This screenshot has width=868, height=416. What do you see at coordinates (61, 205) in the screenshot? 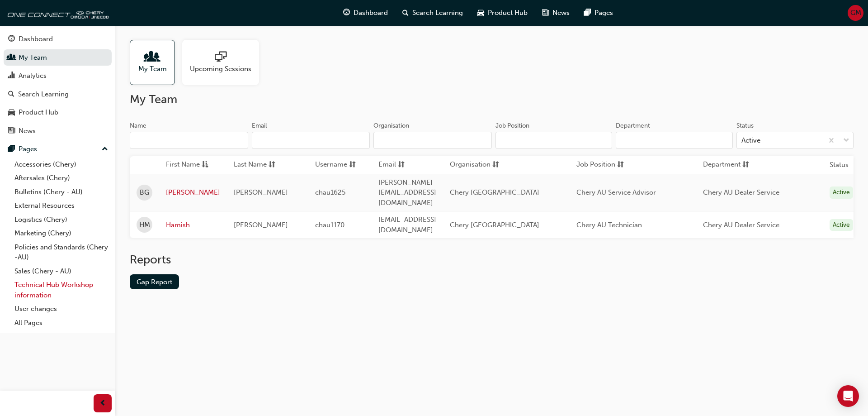
I see `a: External Resources` at bounding box center [61, 205].